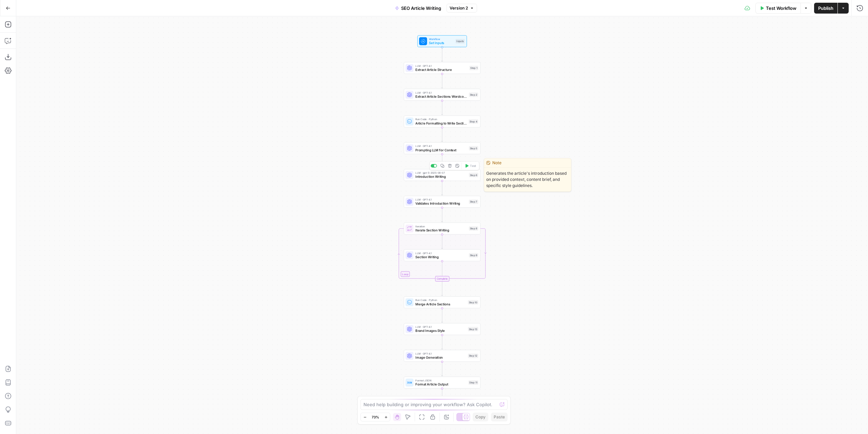 Image resolution: width=868 pixels, height=434 pixels. What do you see at coordinates (441, 203) in the screenshot?
I see `span: Validates Introduction Writing` at bounding box center [441, 203].